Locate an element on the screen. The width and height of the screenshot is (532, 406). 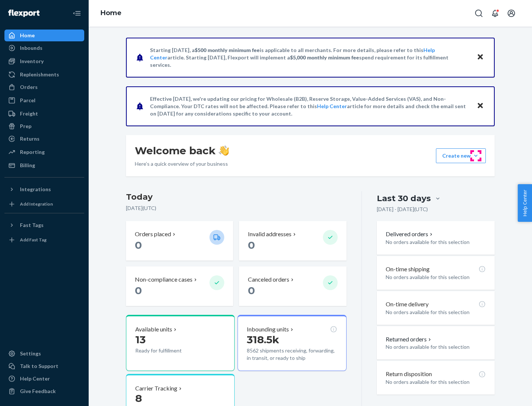
a: Billing is located at coordinates (44, 165).